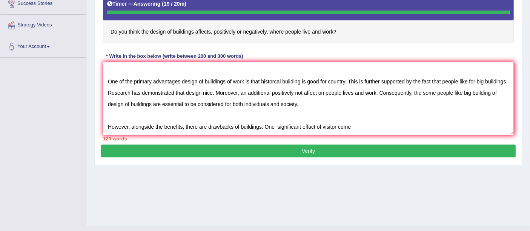 Image resolution: width=530 pixels, height=231 pixels. Describe the element at coordinates (147, 4) in the screenshot. I see `h5: Timer —` at that location.